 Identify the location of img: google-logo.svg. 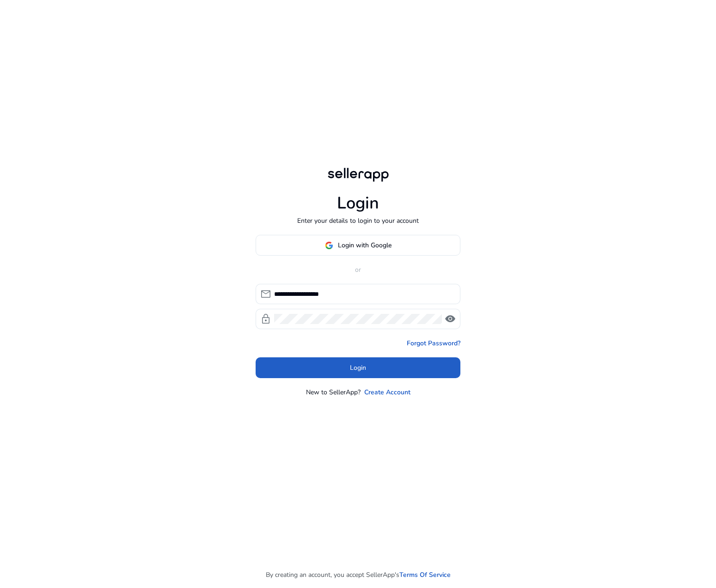
(329, 245).